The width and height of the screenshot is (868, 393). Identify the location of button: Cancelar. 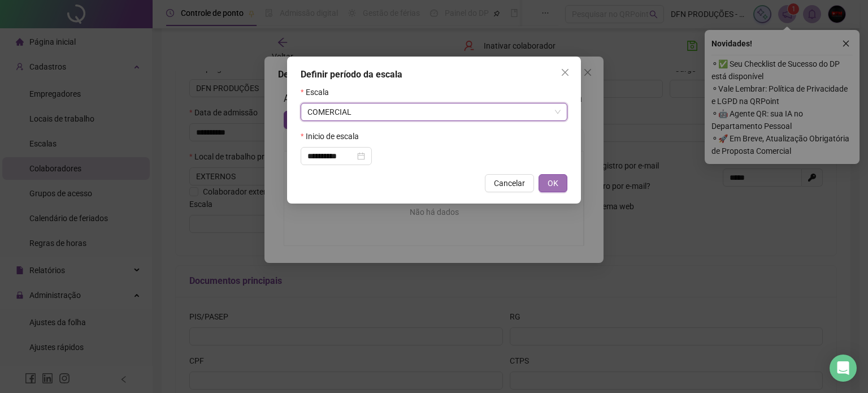
(509, 183).